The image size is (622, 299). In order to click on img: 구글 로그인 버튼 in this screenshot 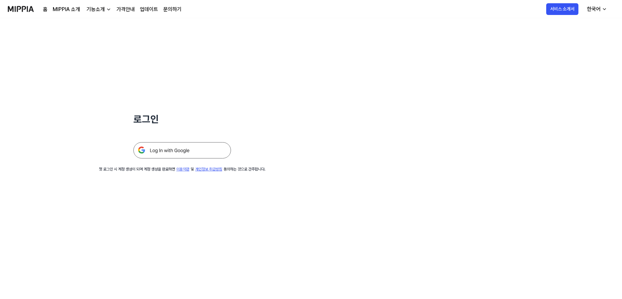, I will do `click(182, 150)`.